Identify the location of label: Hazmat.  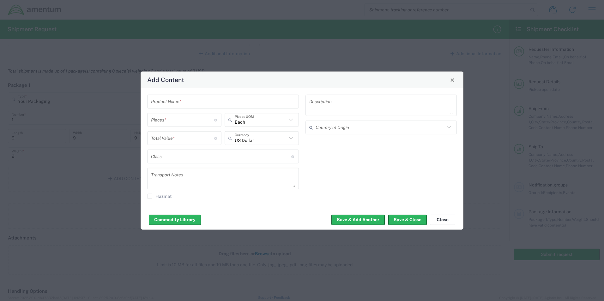
(159, 196).